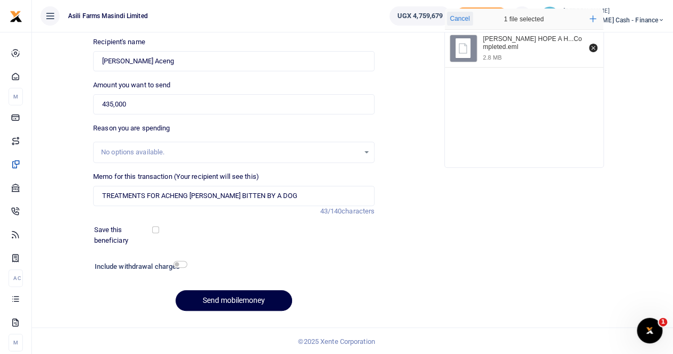 The image size is (673, 354). What do you see at coordinates (16, 15) in the screenshot?
I see `a: logo-small logo-large logo-large` at bounding box center [16, 15].